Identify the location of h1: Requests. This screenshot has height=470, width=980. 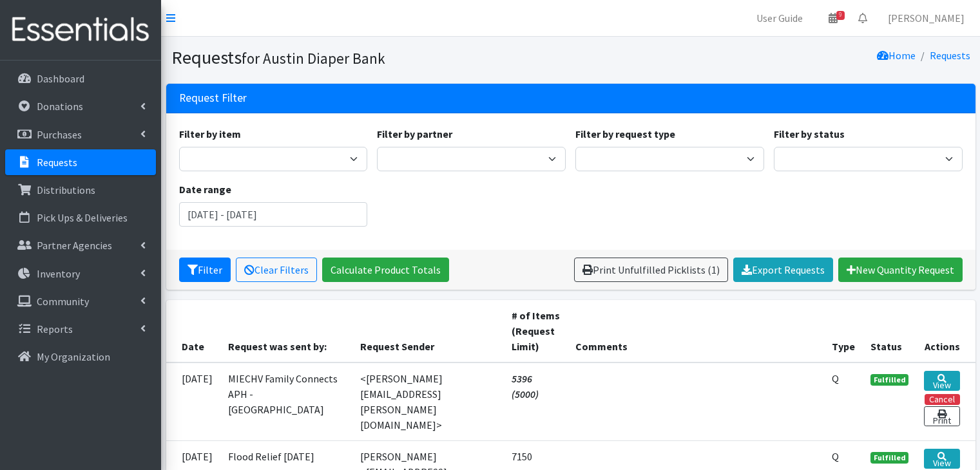
(369, 57).